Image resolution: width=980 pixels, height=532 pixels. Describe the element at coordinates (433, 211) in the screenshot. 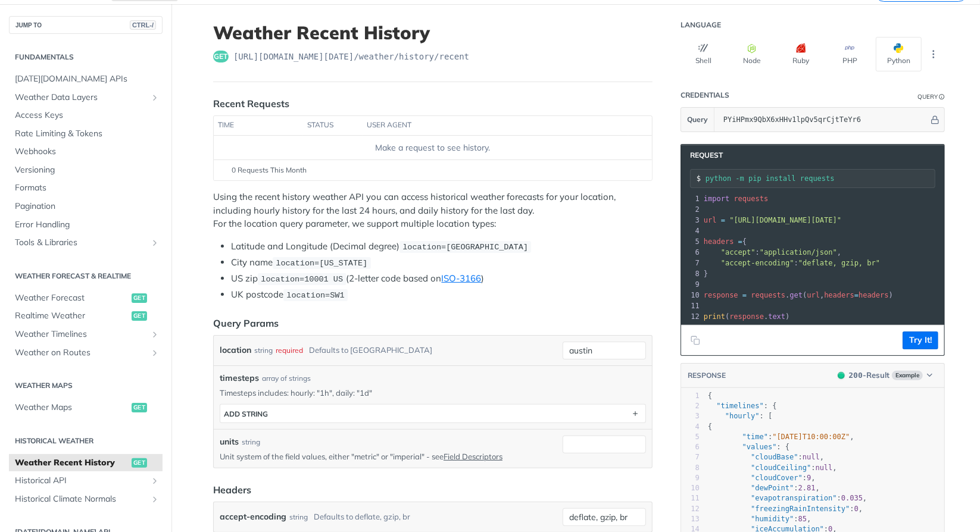

I see `p: Using the recent history weather API you can access historical weather forecasts for your locatio...` at that location.